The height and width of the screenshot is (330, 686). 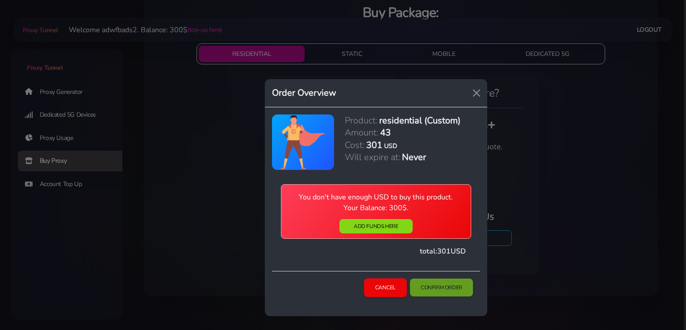 What do you see at coordinates (385, 132) in the screenshot?
I see `h5: 43` at bounding box center [385, 132].